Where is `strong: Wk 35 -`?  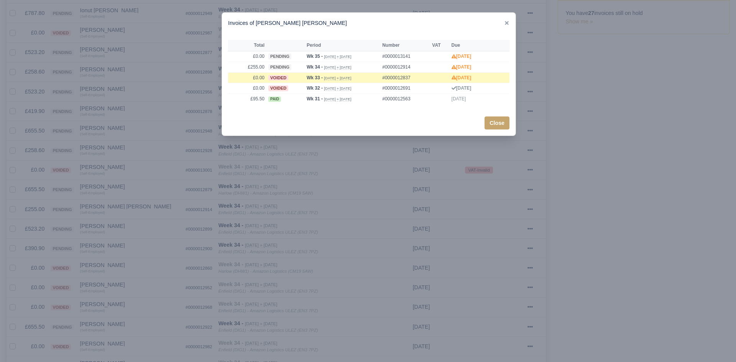 strong: Wk 35 - is located at coordinates (315, 56).